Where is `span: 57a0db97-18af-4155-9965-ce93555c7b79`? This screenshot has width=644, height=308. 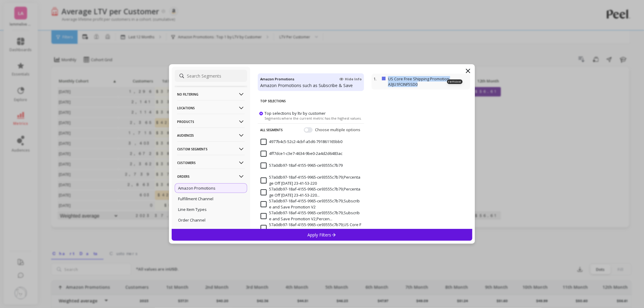
span: 57a0db97-18af-4155-9965-ce93555c7b79 is located at coordinates (302, 166).